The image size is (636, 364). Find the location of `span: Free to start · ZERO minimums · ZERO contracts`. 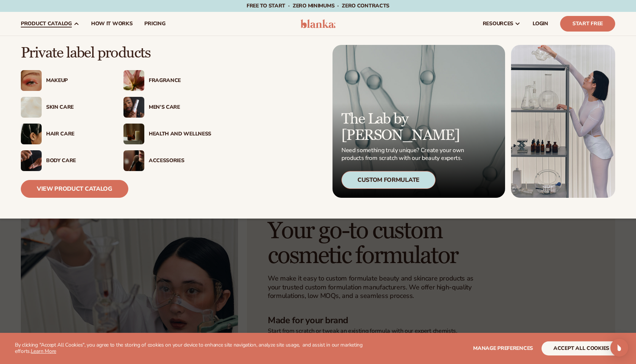

span: Free to start · ZERO minimums · ZERO contracts is located at coordinates (318, 5).